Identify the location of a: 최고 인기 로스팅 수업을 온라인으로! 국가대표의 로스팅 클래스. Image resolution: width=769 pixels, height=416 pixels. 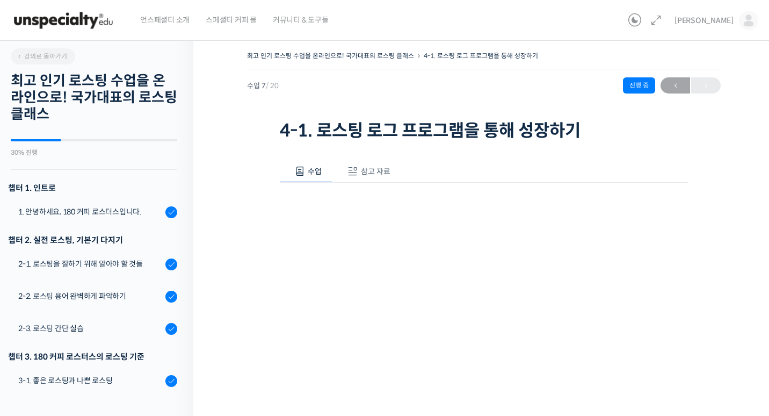
(330, 55).